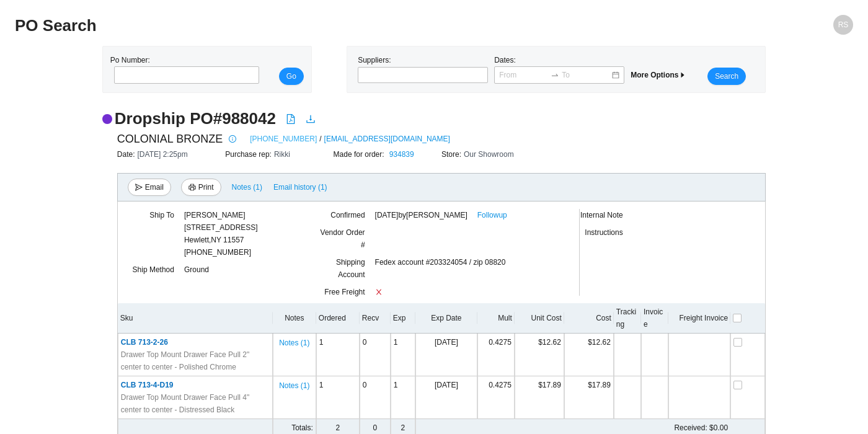 This screenshot has width=868, height=434. I want to click on input: To, so click(586, 75).